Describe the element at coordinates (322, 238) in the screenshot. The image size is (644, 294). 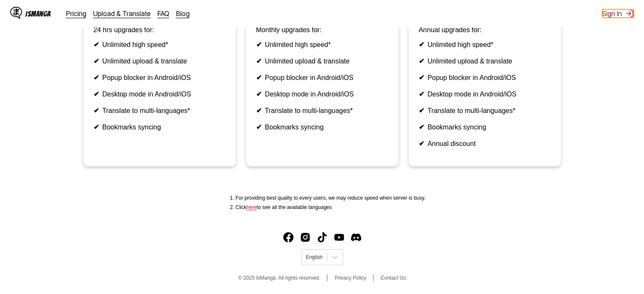
I see `a: TikTok` at that location.